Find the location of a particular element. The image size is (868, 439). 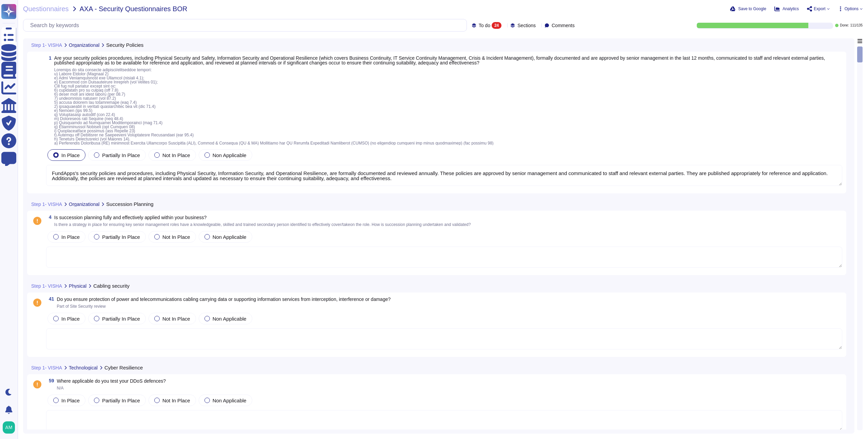

input: Search by keywords is located at coordinates (247, 25).